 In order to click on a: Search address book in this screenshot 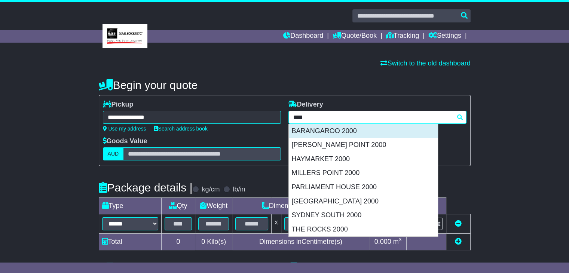, I will do `click(181, 129)`.